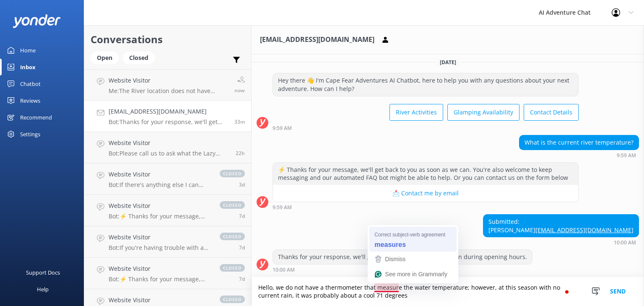 The width and height of the screenshot is (644, 306). I want to click on span: Sep 13 2025 07:32am (UTC -04:00) America/New_York, so click(242, 216).